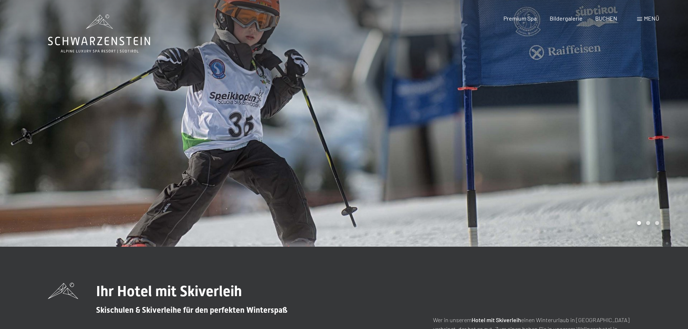 The width and height of the screenshot is (688, 329). I want to click on span: Skischulen & Skiverleihe für den perfekten Winterspaß, so click(192, 310).